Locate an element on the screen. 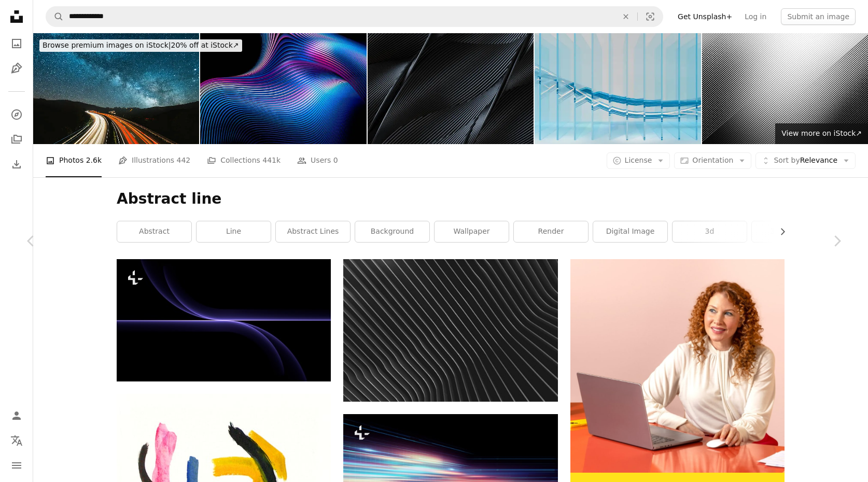 Image resolution: width=868 pixels, height=482 pixels. span: License is located at coordinates (639, 160).